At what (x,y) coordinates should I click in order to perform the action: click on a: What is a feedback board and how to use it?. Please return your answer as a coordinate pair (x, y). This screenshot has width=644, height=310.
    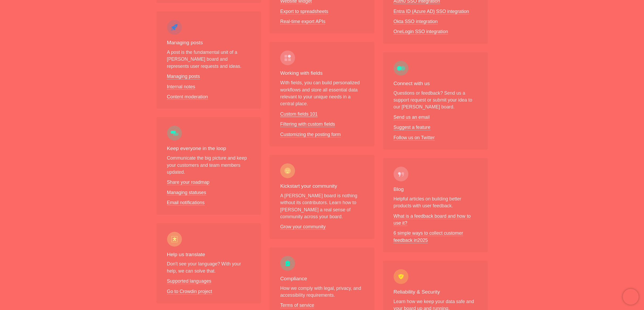
    Looking at the image, I should click on (432, 220).